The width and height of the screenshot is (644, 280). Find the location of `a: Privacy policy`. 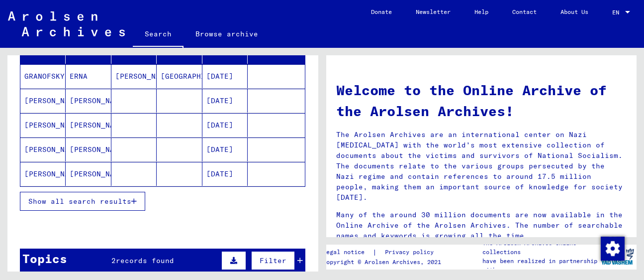

a: Privacy policy is located at coordinates (411, 252).